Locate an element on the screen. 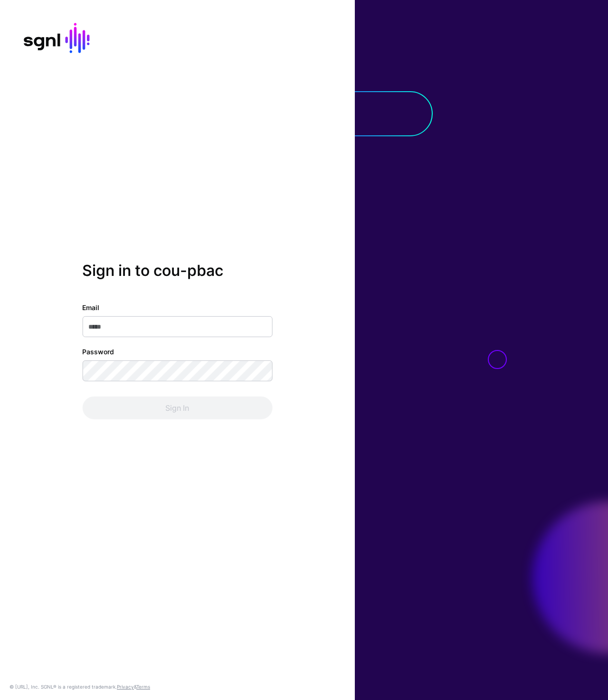 Image resolution: width=608 pixels, height=700 pixels. label: Password is located at coordinates (98, 351).